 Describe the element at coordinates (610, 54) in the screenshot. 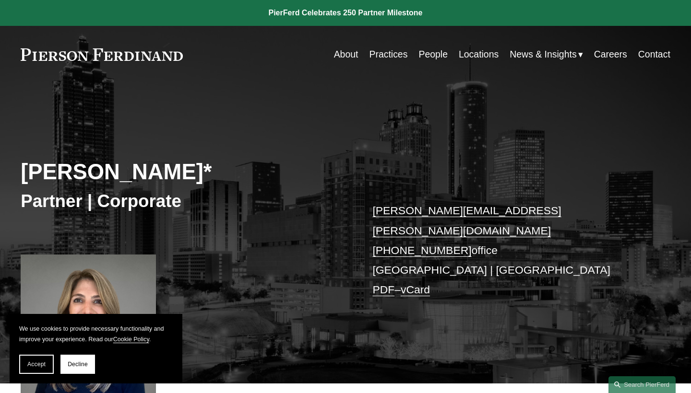

I see `a: Careers` at that location.